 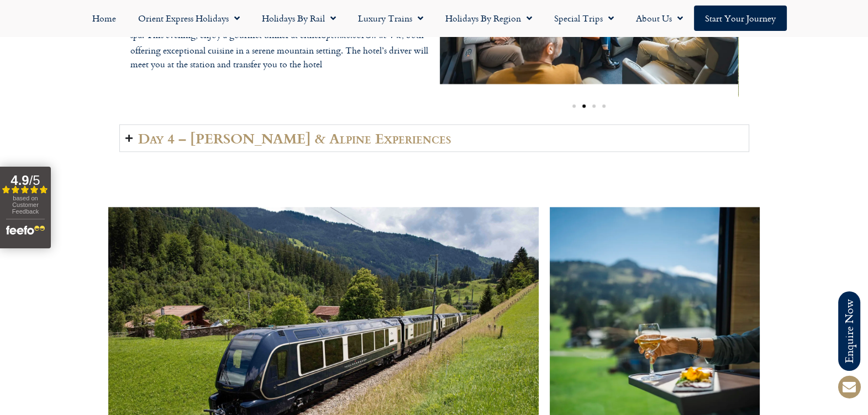 I want to click on span: Go to slide 3, so click(x=594, y=106).